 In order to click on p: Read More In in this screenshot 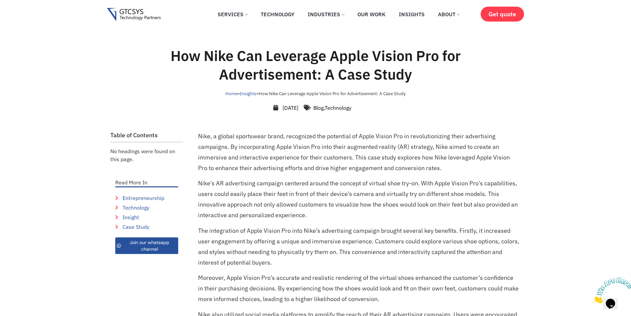, I will do `click(147, 182)`.